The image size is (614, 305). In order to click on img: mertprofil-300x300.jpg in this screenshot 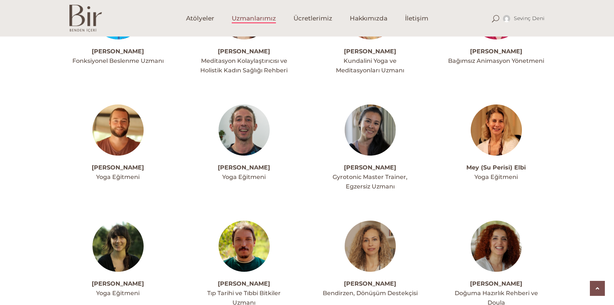, I will do `click(244, 130)`.